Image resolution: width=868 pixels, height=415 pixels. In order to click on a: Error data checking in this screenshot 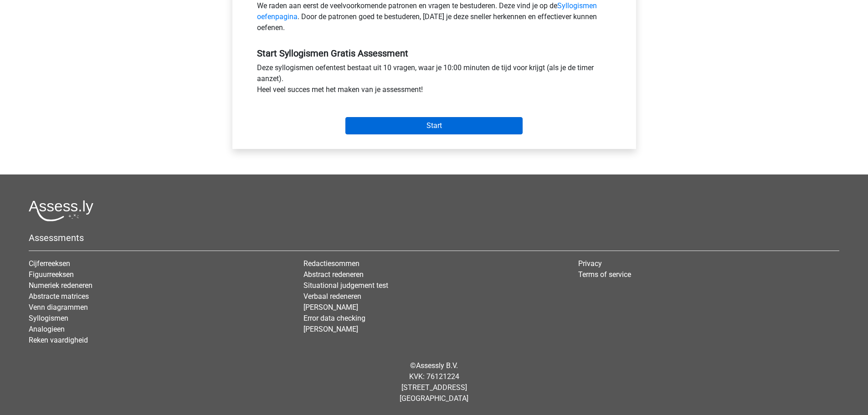, I will do `click(334, 318)`.